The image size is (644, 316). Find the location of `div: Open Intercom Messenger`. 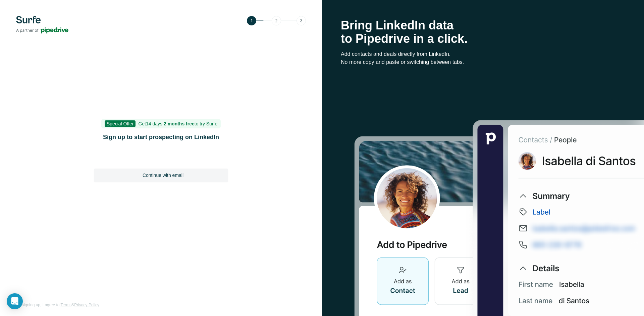

div: Open Intercom Messenger is located at coordinates (15, 301).